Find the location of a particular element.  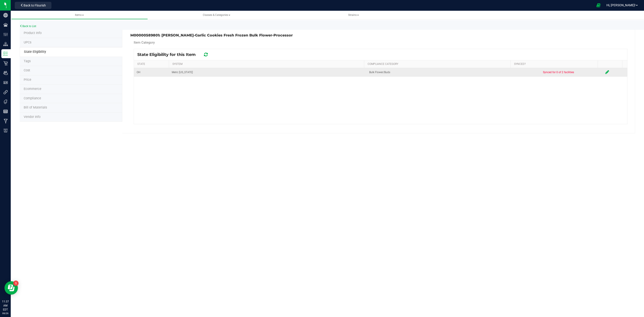

inline-svg: User Roles is located at coordinates (6, 83).